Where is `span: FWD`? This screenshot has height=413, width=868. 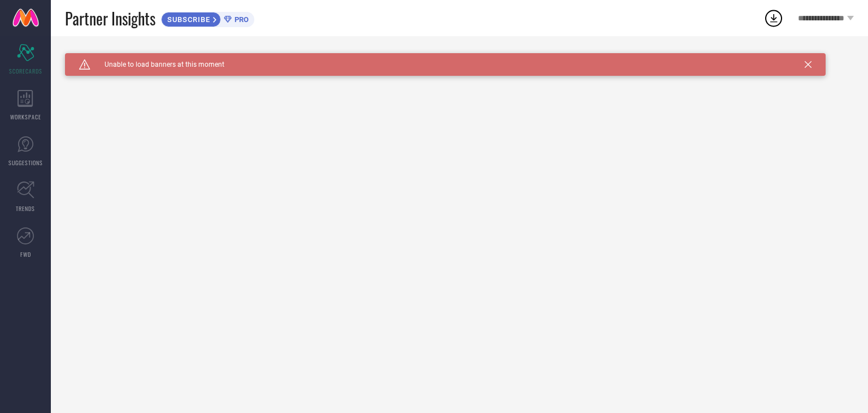
span: FWD is located at coordinates (26, 254).